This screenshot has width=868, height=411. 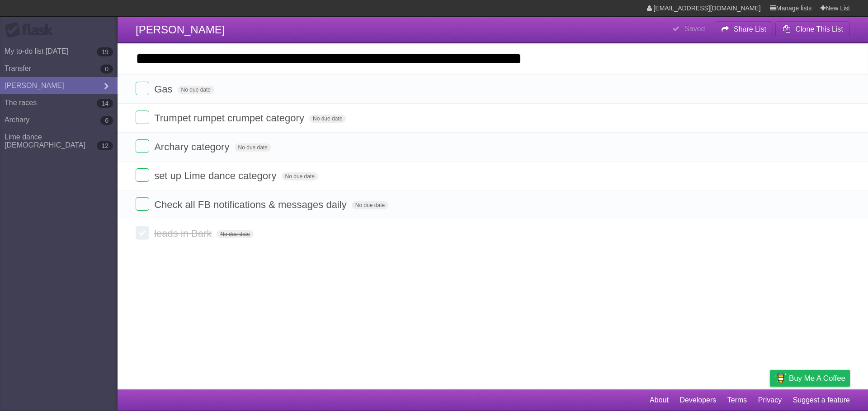 I want to click on a: Terms, so click(x=737, y=401).